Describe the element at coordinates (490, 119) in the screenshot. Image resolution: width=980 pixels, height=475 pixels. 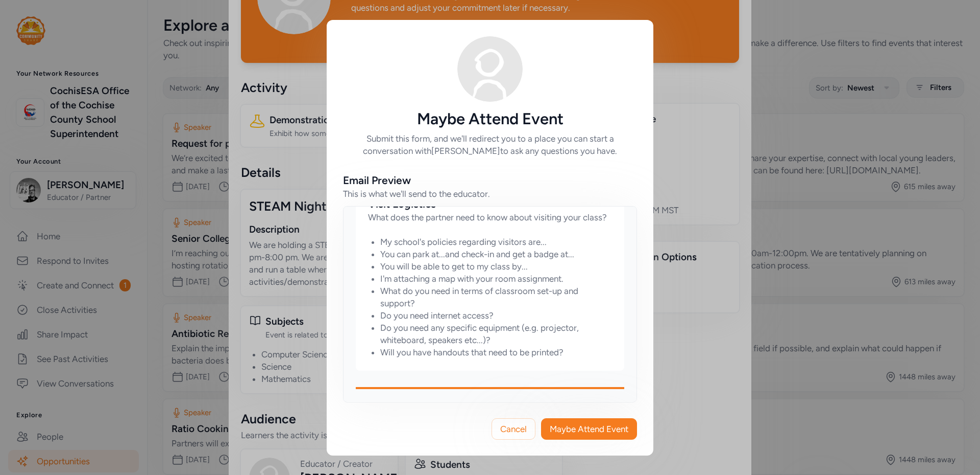
I see `h5: Maybe Attend Event` at that location.